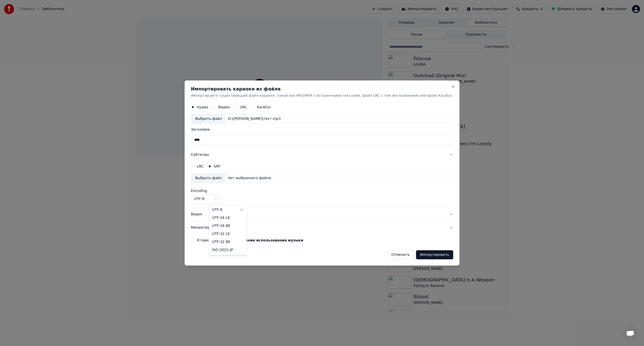 This screenshot has height=346, width=644. I want to click on span: UTF-16 BE, so click(221, 226).